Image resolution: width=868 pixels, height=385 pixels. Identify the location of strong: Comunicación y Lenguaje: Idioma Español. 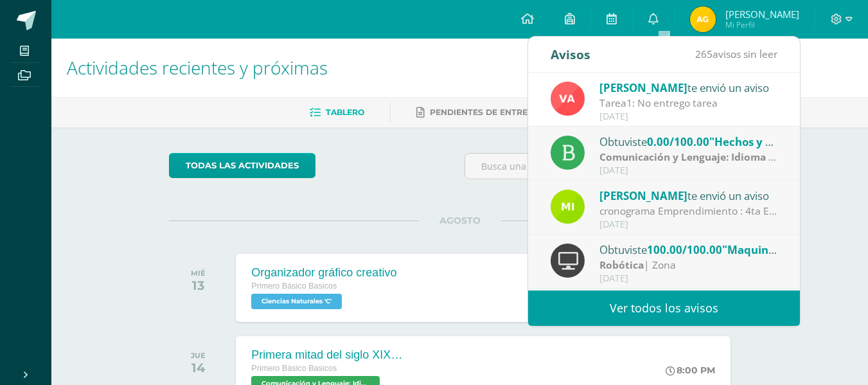
(703, 157).